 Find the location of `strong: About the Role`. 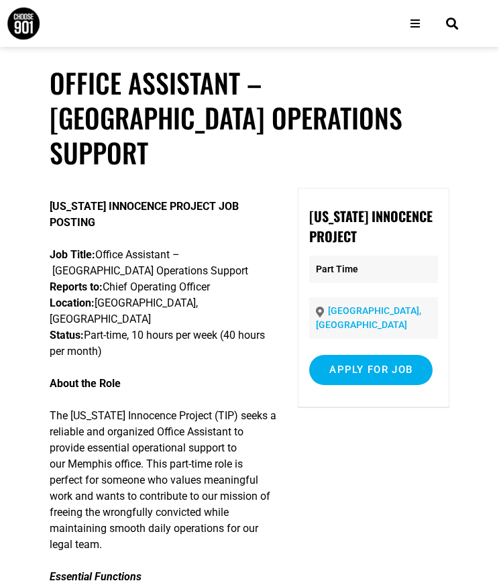

strong: About the Role is located at coordinates (85, 383).